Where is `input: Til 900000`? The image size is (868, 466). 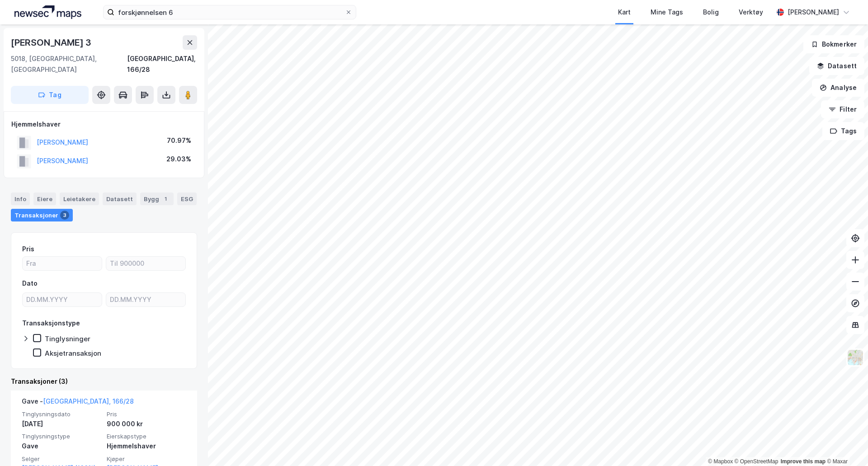 input: Til 900000 is located at coordinates (146, 263).